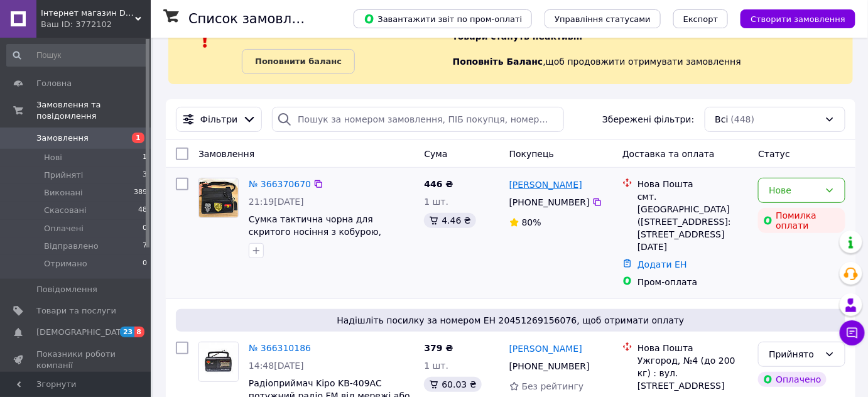  I want to click on span: Показники роботи компанії, so click(76, 360).